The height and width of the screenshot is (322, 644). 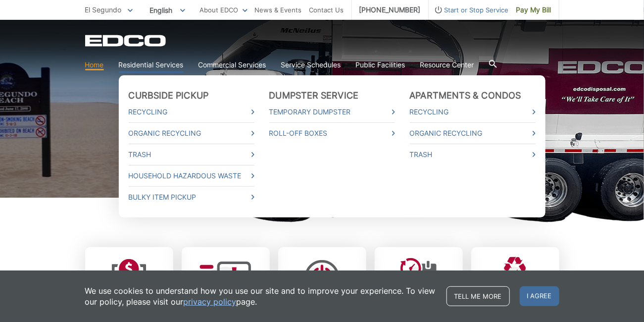 I want to click on a: Dumpster Service, so click(x=314, y=95).